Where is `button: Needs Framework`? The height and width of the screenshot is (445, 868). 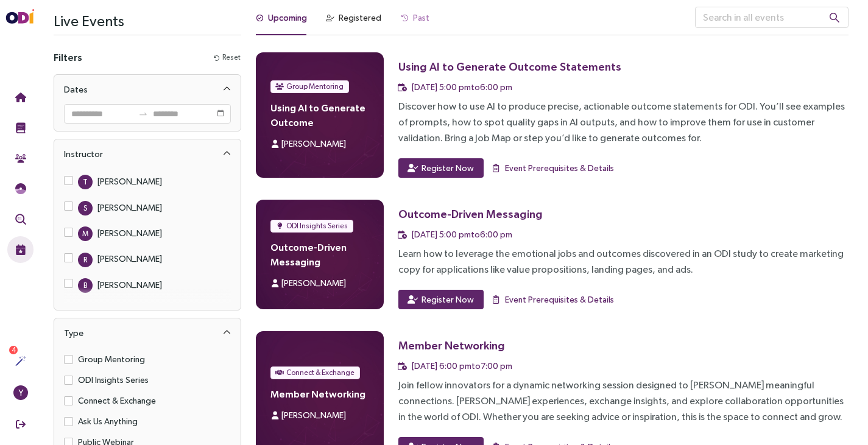 button: Needs Framework is located at coordinates (20, 188).